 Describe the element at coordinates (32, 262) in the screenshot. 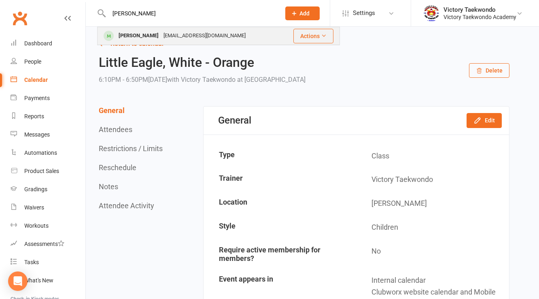

I see `div: Tasks` at that location.